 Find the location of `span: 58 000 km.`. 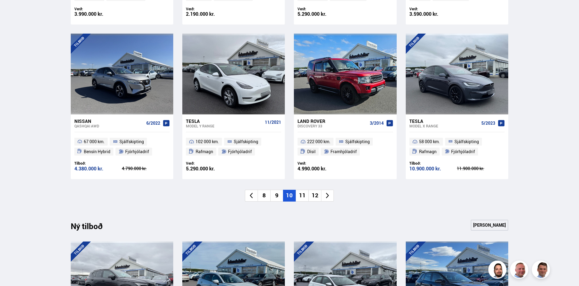

span: 58 000 km. is located at coordinates (429, 141).